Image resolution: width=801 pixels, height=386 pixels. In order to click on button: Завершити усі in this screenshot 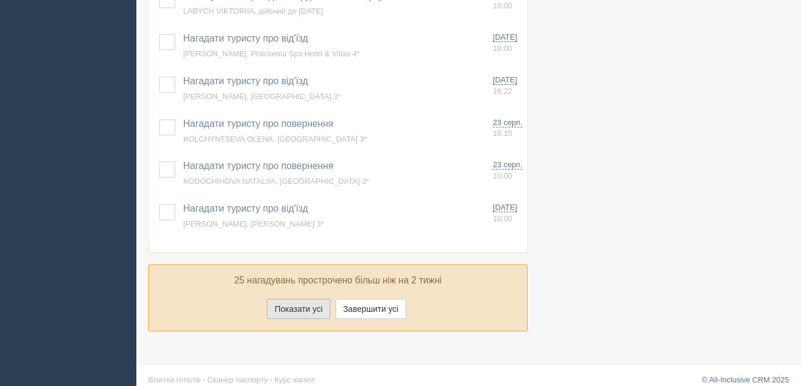, I will do `click(371, 309)`.